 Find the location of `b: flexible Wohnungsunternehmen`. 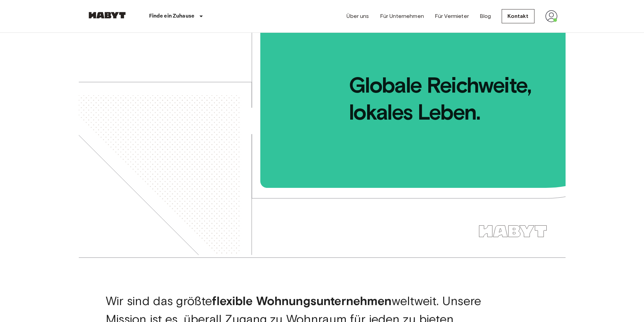

b: flexible Wohnungsunternehmen is located at coordinates (302, 301).